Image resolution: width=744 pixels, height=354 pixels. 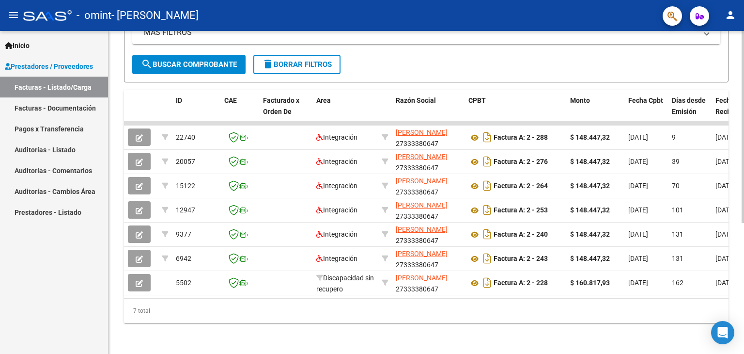 I want to click on datatable-header-cell: Razón Social, so click(x=428, y=111).